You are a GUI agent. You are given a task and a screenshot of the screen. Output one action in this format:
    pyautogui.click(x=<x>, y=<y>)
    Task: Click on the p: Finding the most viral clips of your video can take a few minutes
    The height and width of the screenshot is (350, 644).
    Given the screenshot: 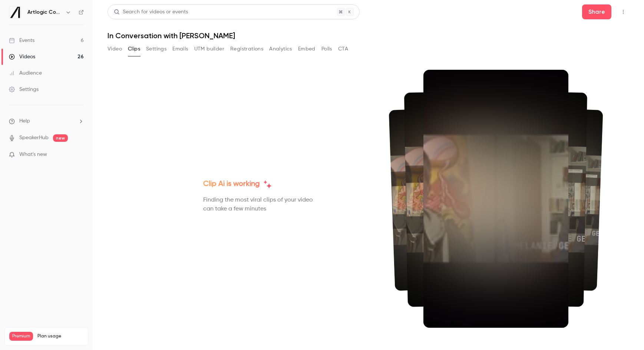 What is the action you would take?
    pyautogui.click(x=259, y=205)
    